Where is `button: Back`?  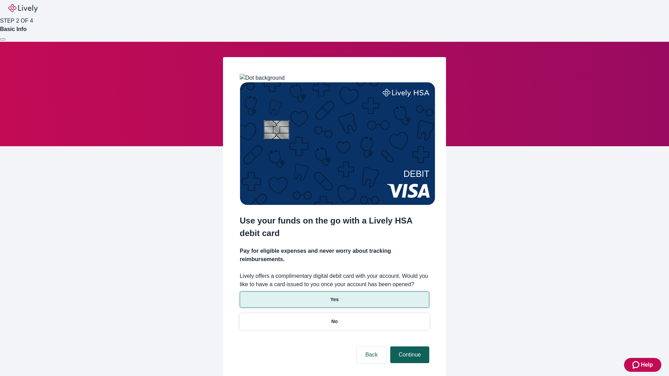 button: Back is located at coordinates (371, 355).